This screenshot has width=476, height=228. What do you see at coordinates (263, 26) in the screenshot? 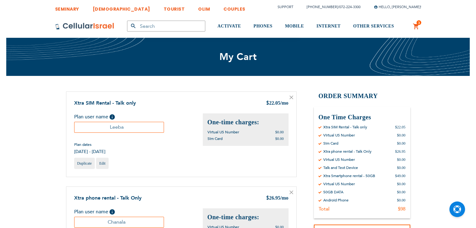
I see `a: PHONES` at bounding box center [263, 26].